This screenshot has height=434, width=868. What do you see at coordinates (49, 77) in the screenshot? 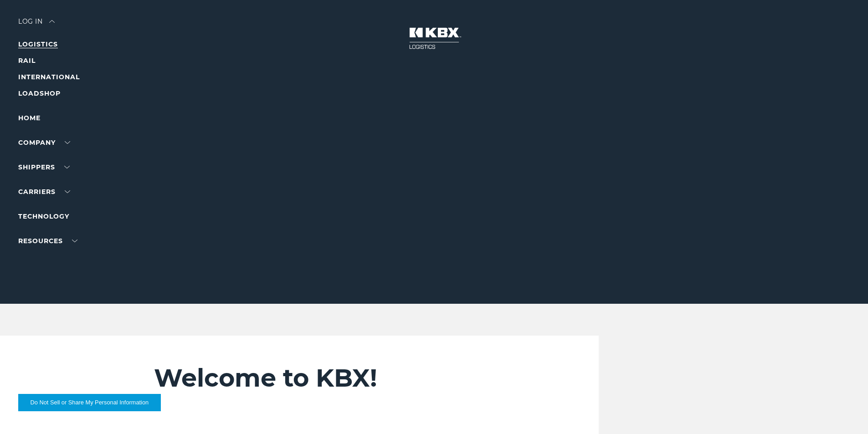
I see `a: INTERNATIONAL` at bounding box center [49, 77].